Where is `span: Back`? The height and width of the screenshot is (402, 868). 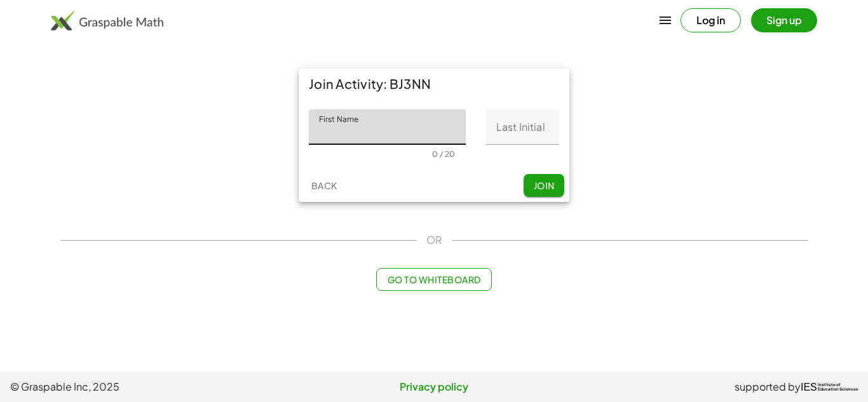 span: Back is located at coordinates (323, 186).